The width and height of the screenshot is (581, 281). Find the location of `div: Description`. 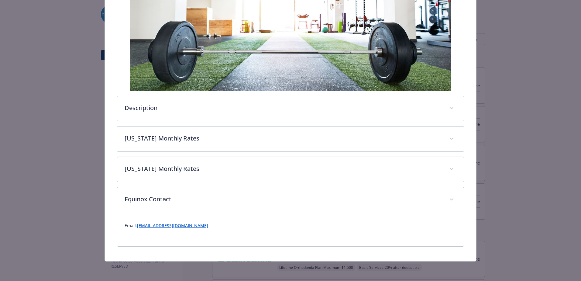

div: Description is located at coordinates (291, 109).